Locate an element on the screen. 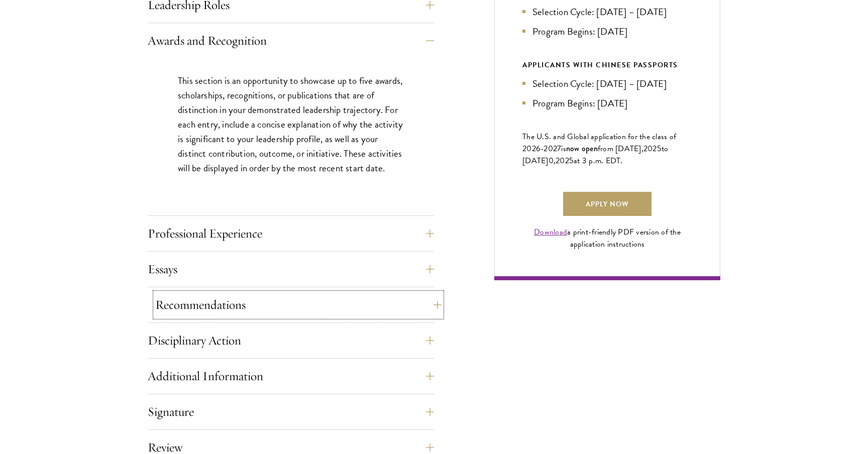 Image resolution: width=868 pixels, height=454 pixels. button: Essays is located at coordinates (291, 269).